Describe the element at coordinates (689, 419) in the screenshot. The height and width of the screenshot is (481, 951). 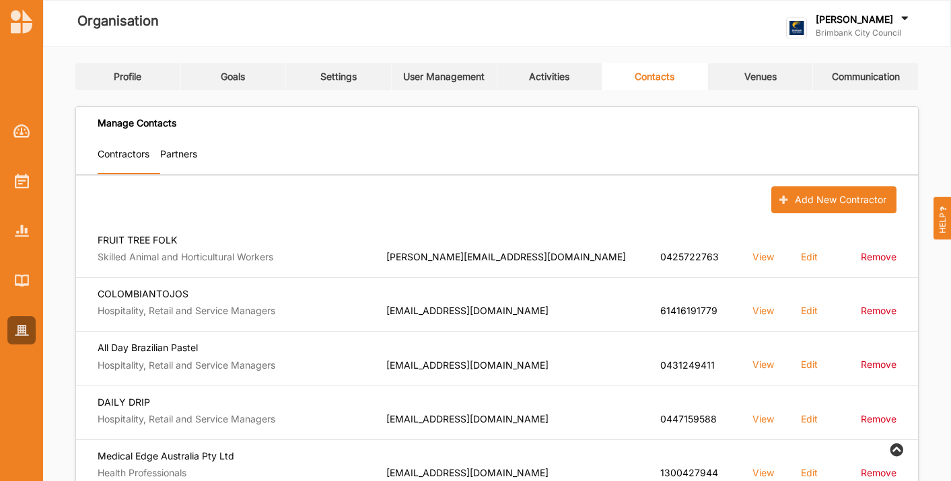
I see `label: 0447159588` at that location.